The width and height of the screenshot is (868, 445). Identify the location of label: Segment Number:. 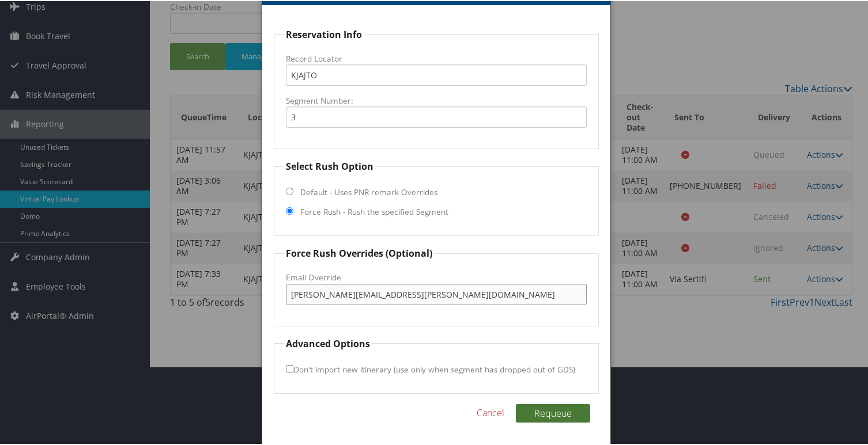
(436, 100).